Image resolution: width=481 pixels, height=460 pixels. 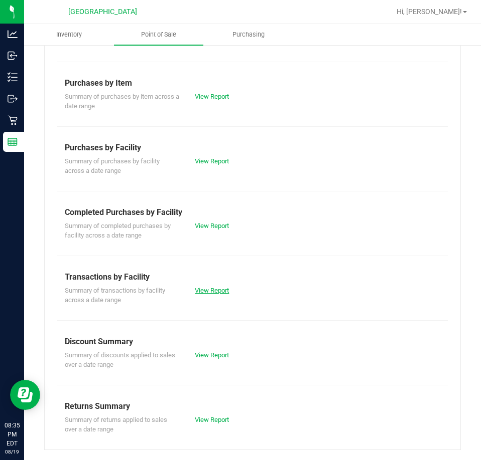 What do you see at coordinates (252, 213) in the screenshot?
I see `div: Completed Purchases by Facility` at bounding box center [252, 213].